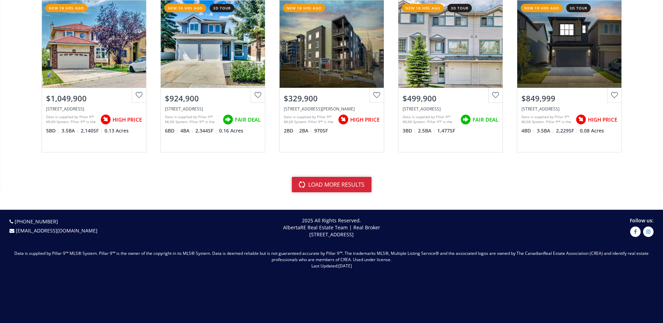 Image resolution: width=663 pixels, height=323 pixels. Describe the element at coordinates (409, 131) in the screenshot. I see `span: 3 BD` at that location.